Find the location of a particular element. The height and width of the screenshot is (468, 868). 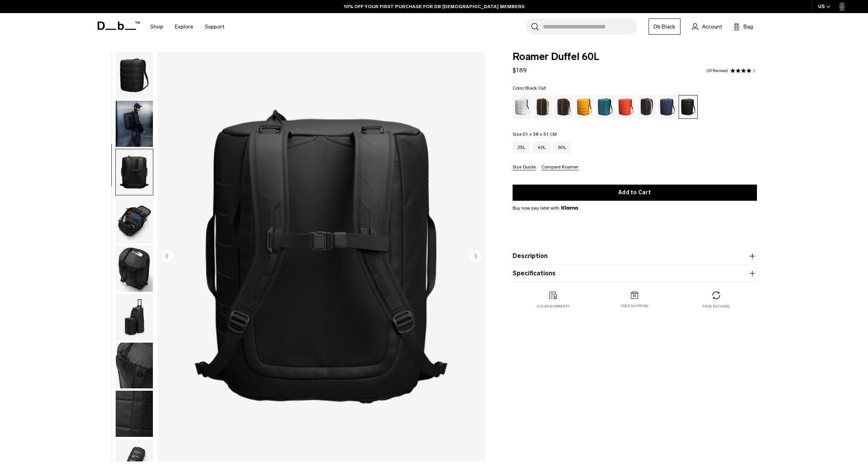

img: {"height" => 20, "alt" => "Klarna"} is located at coordinates (570, 208).